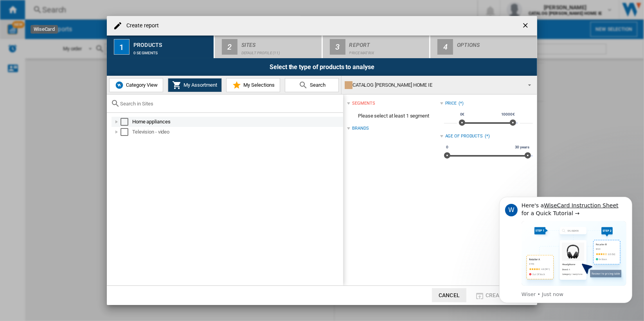 This screenshot has width=644, height=321. What do you see at coordinates (230, 47) in the screenshot?
I see `div: 2` at bounding box center [230, 47].